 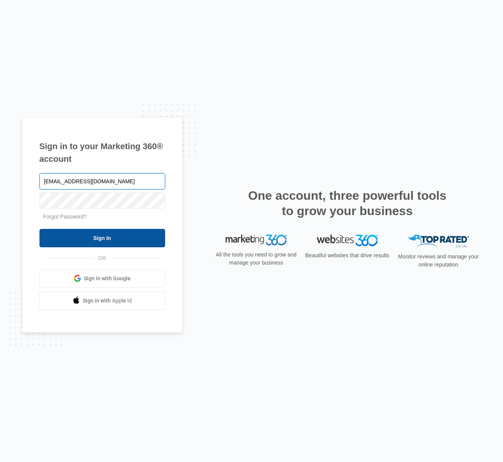 What do you see at coordinates (102, 153) in the screenshot?
I see `h1: Sign in to your Marketing 360® account` at bounding box center [102, 153].